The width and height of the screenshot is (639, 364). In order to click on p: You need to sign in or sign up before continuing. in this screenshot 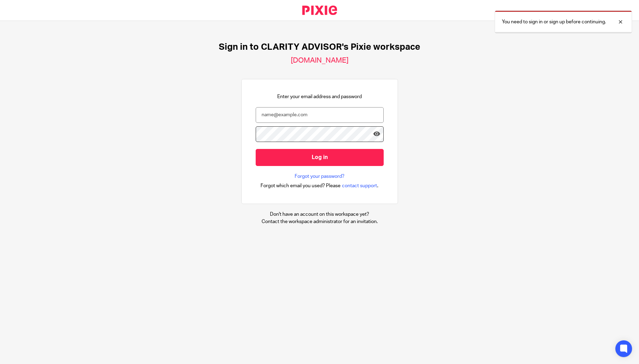, I will do `click(554, 22)`.